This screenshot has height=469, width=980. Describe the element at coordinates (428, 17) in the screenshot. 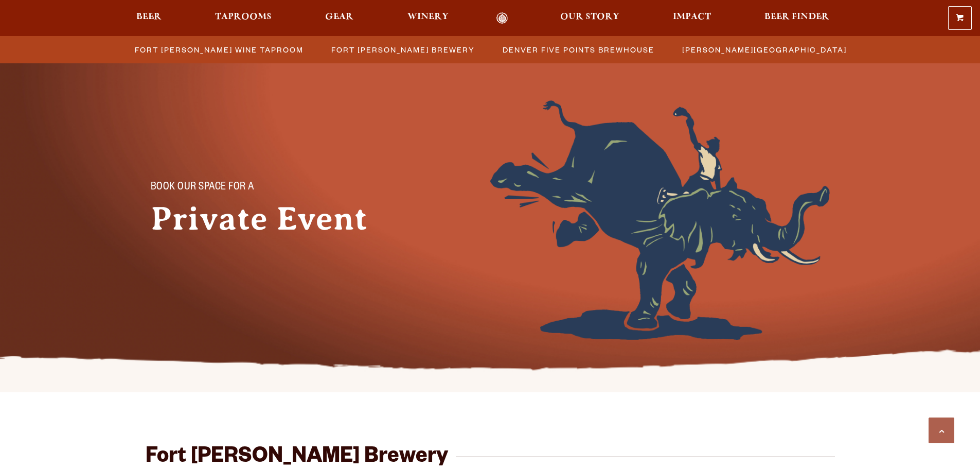

I see `span: Winery` at that location.